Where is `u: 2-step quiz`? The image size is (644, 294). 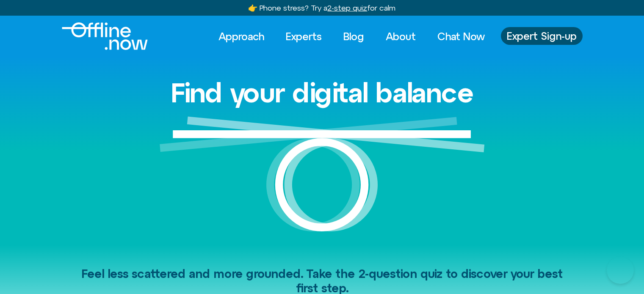 u: 2-step quiz is located at coordinates (347, 8).